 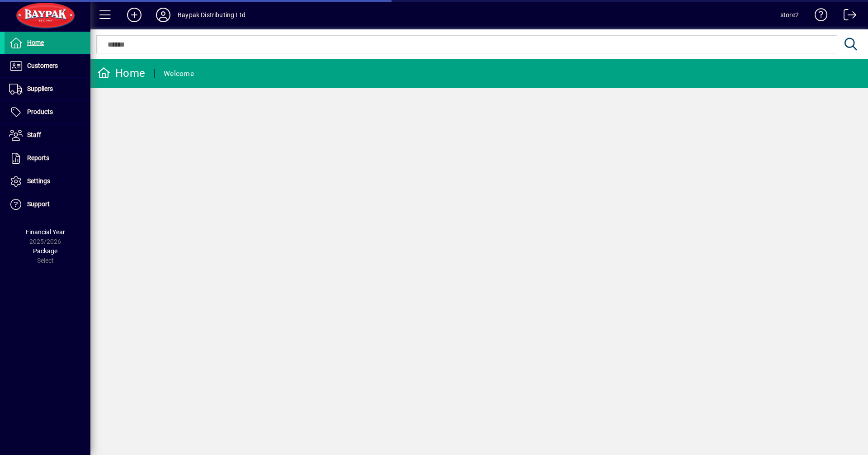 What do you see at coordinates (35, 42) in the screenshot?
I see `span: Home` at bounding box center [35, 42].